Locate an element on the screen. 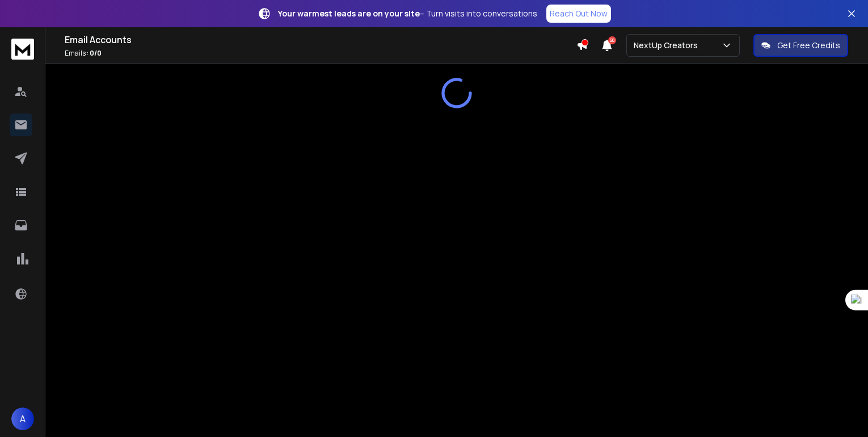 This screenshot has height=437, width=868. strong: Your warmest leads are on your site is located at coordinates (349, 13).